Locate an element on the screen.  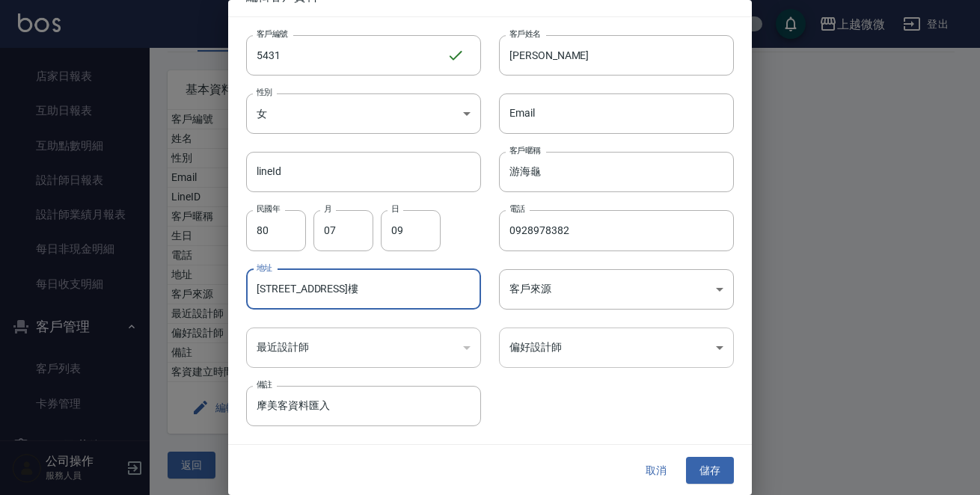
label: 客戶姓名 is located at coordinates (525, 34).